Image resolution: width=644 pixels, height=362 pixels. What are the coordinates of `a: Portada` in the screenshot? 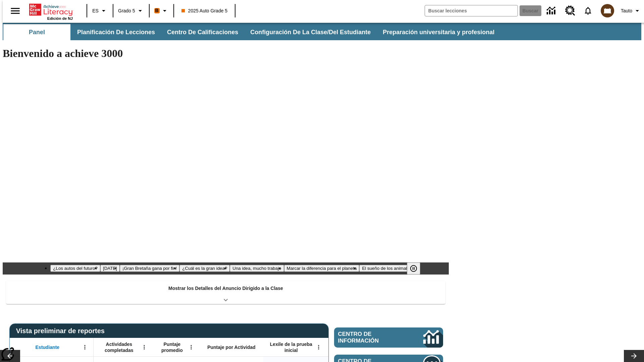 It's located at (51, 10).